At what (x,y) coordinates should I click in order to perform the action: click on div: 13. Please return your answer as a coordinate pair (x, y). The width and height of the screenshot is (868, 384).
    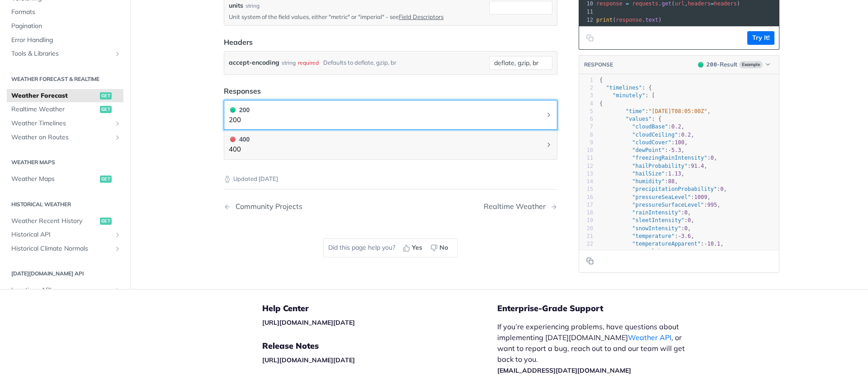
    Looking at the image, I should click on (586, 174).